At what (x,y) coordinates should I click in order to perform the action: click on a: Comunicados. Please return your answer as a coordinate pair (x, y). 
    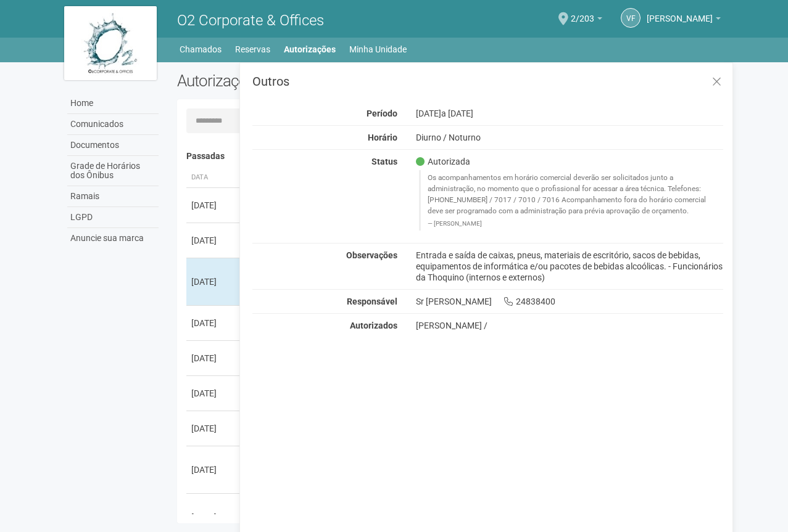
    Looking at the image, I should click on (113, 124).